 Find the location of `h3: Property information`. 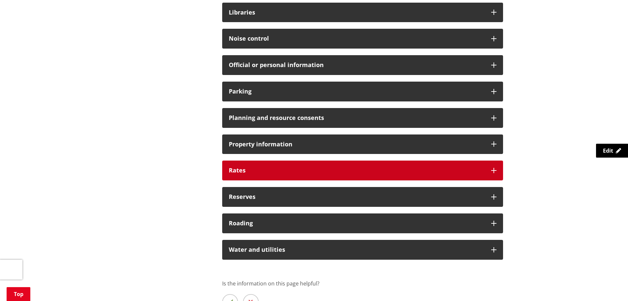

h3: Property information is located at coordinates (357, 144).